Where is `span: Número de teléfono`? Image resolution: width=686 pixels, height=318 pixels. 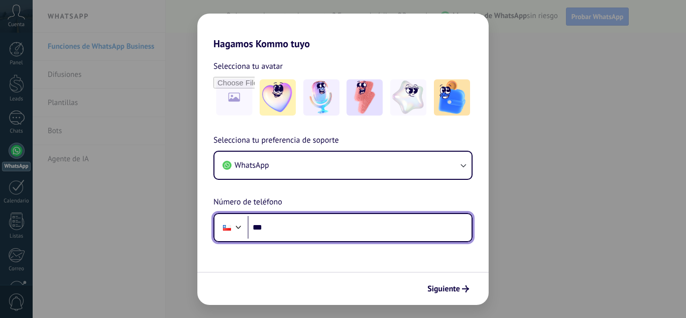
span: Número de teléfono is located at coordinates (248, 202).